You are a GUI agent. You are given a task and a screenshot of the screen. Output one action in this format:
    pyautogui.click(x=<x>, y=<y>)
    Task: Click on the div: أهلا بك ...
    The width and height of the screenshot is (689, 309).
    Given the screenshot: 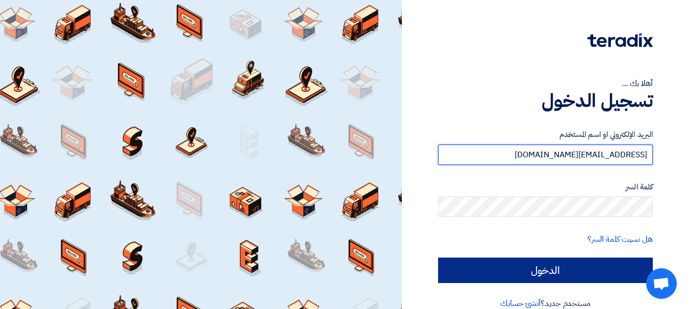 What is the action you would take?
    pyautogui.click(x=545, y=84)
    